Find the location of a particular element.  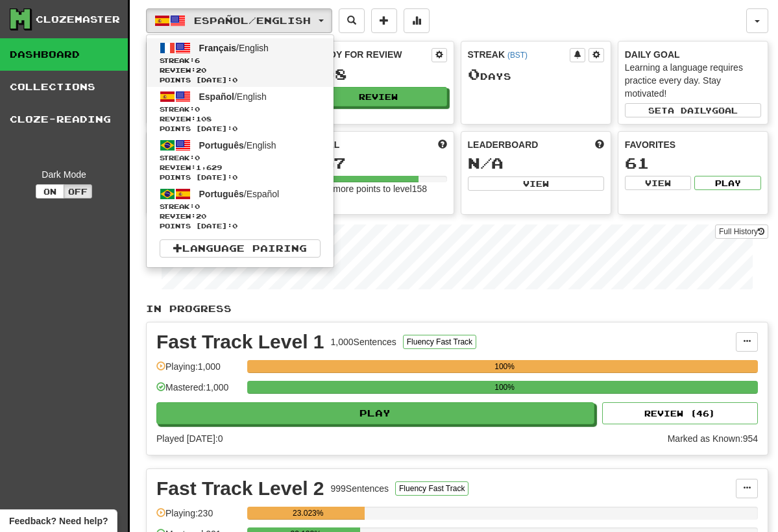

span: Leaderboard is located at coordinates (503, 145).